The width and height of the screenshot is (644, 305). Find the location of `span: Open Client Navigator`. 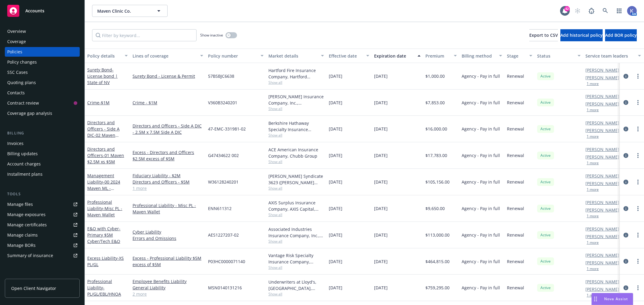

span: Open Client Navigator is located at coordinates (34, 288).